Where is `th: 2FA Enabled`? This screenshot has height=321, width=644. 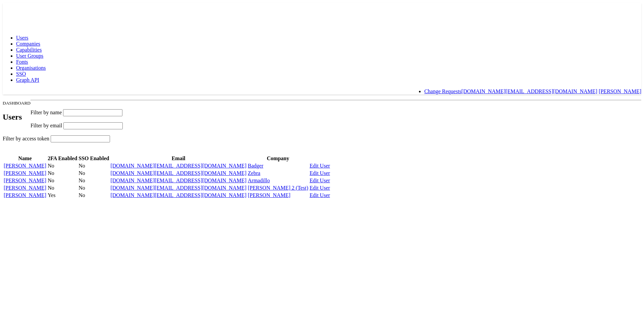 th: 2FA Enabled is located at coordinates (63, 159).